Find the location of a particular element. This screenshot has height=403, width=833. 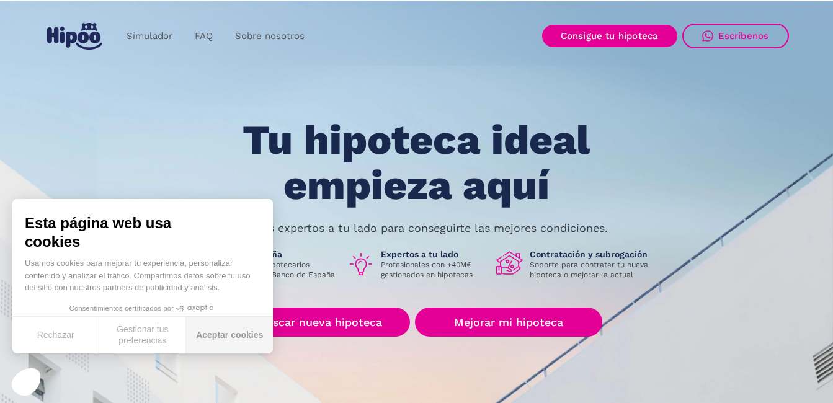

h1: Expertos a tu lado is located at coordinates (434, 254).